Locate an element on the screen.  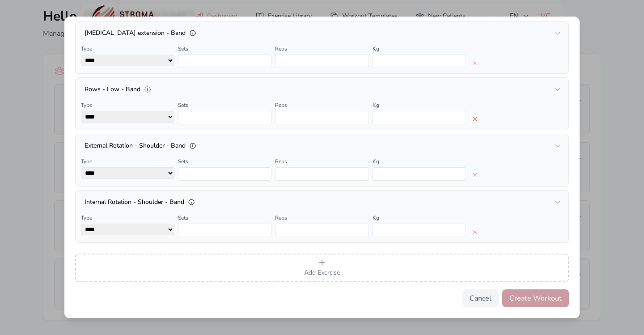
button: External Rotation - Shoulder - Band is located at coordinates (140, 146).